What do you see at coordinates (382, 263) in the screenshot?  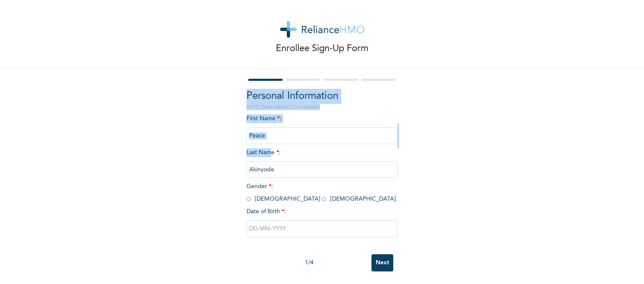 I see `input: Next` at bounding box center [382, 263].